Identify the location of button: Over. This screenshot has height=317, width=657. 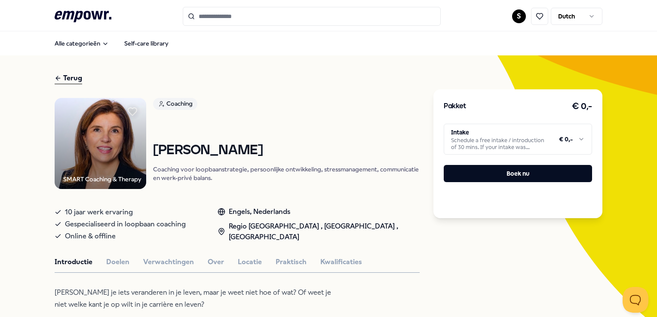
(216, 262).